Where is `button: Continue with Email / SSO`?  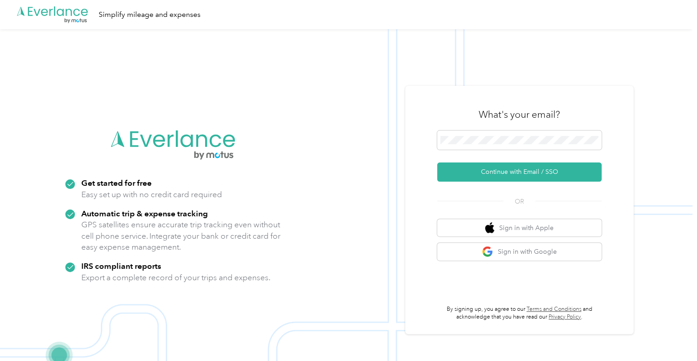
button: Continue with Email / SSO is located at coordinates (519, 172).